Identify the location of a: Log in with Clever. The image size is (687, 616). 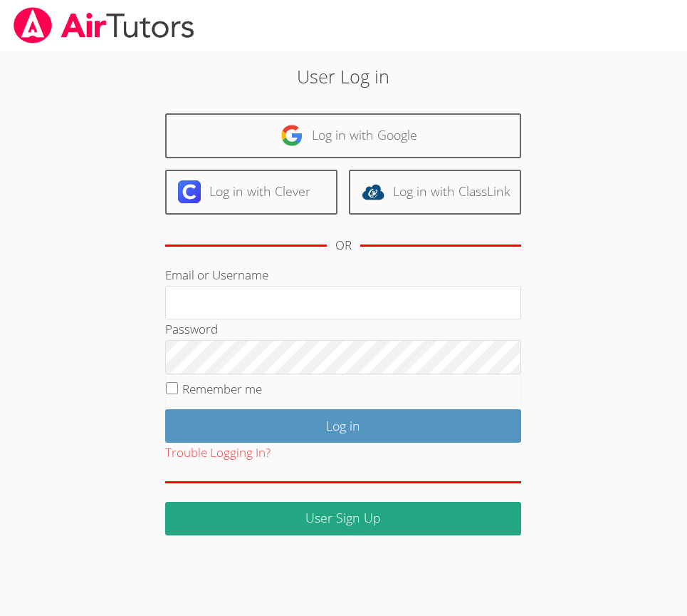
(252, 192).